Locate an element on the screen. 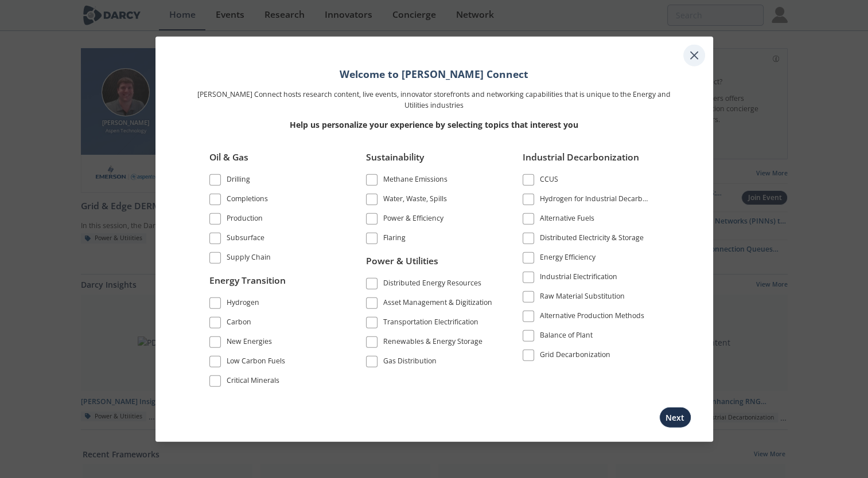  div: Completions is located at coordinates (247, 201).